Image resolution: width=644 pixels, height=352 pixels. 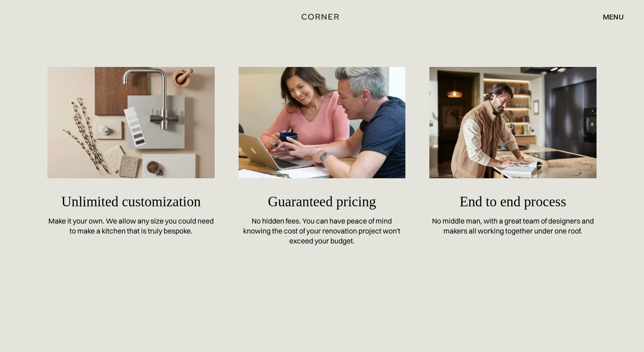 I want to click on h5: Unlimited customization, so click(x=131, y=201).